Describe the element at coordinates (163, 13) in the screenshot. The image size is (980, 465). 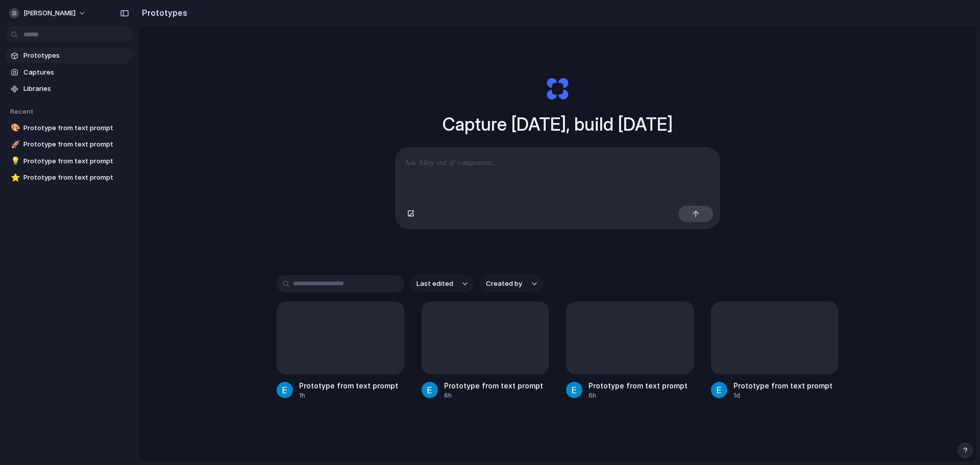
I see `h2: Prototypes` at that location.